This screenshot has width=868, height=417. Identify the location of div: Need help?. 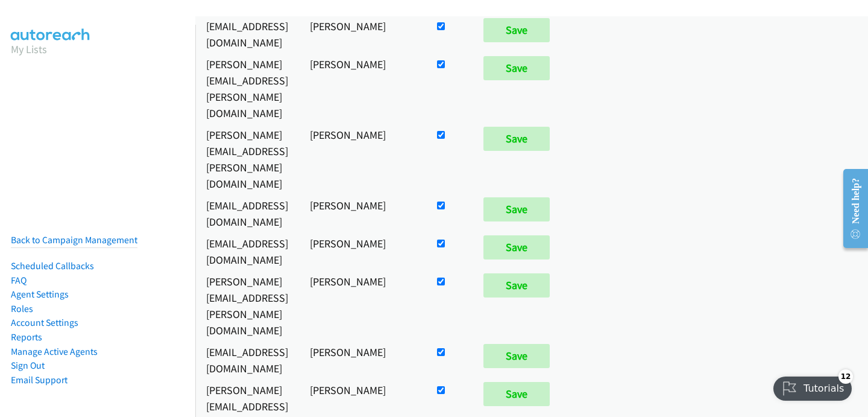
(22, 41).